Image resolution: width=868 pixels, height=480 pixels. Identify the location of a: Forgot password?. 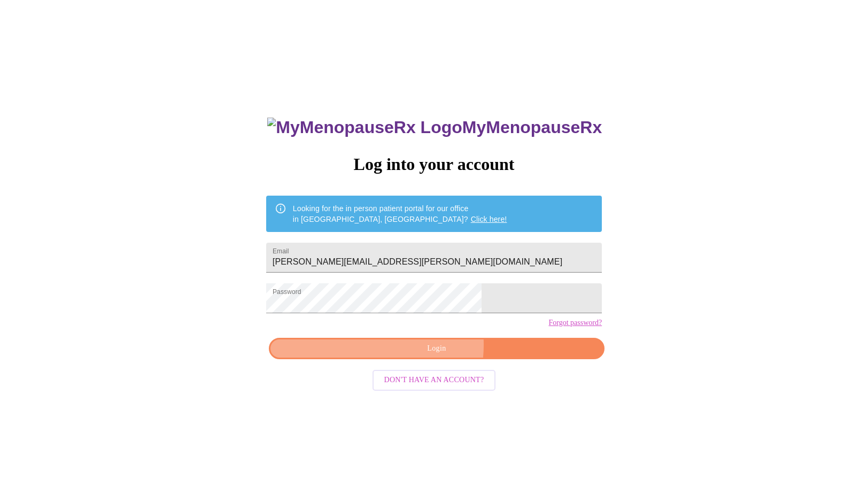
(575, 323).